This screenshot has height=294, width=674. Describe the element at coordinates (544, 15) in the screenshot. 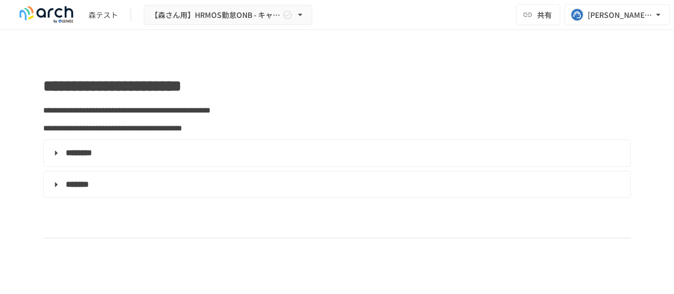

I see `span: 共有` at that location.